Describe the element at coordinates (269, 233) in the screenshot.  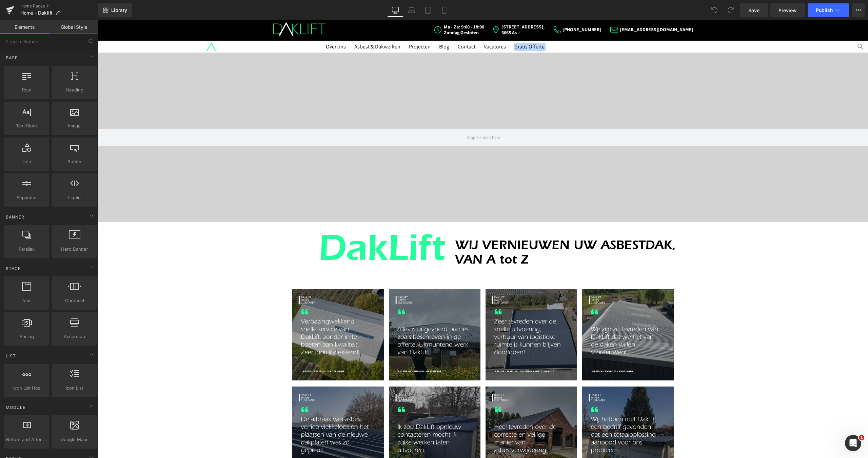
I see `h1: DakLift` at that location.